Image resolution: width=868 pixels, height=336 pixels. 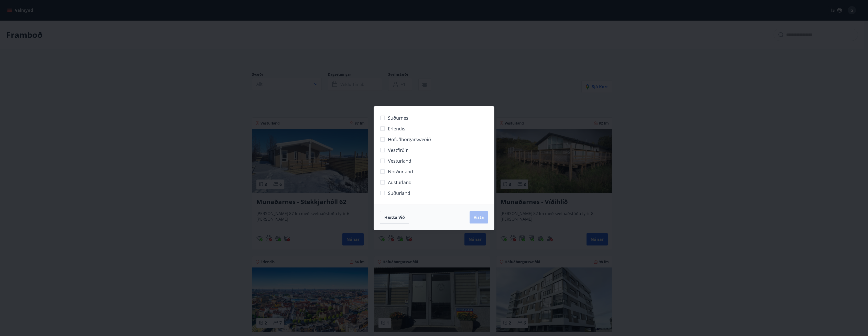 What do you see at coordinates (400, 172) in the screenshot?
I see `span: Norðurland` at bounding box center [400, 172].